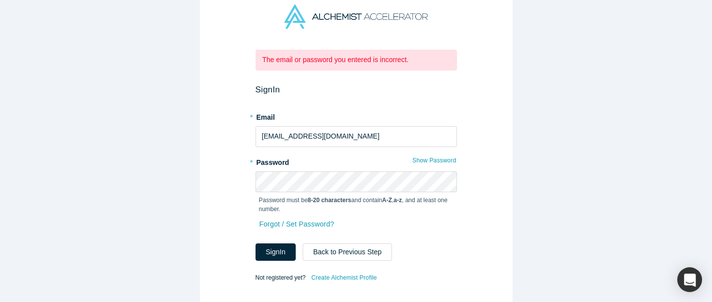 The width and height of the screenshot is (712, 302). What do you see at coordinates (356, 161) in the screenshot?
I see `label: Password` at bounding box center [356, 161].